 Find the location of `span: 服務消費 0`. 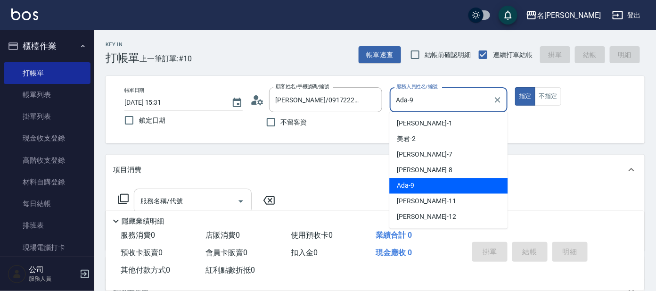

span: 服務消費 0 is located at coordinates (138, 235).